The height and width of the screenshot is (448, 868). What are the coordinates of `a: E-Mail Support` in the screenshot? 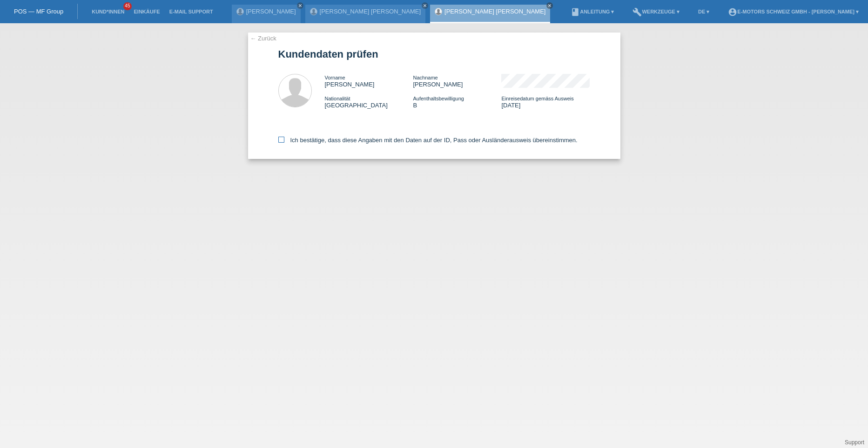 It's located at (191, 12).